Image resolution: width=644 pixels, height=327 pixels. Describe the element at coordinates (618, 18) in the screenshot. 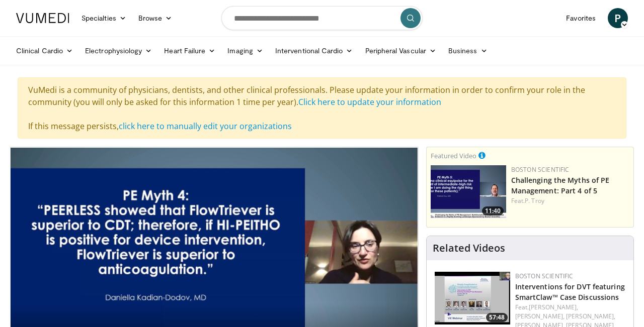

I see `a: P` at that location.